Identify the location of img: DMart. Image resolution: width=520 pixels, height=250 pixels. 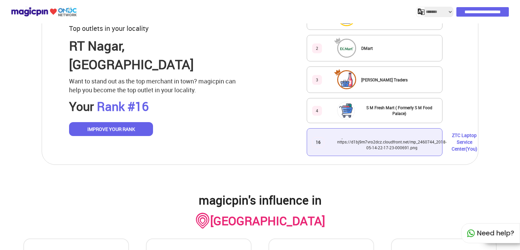
(347, 48).